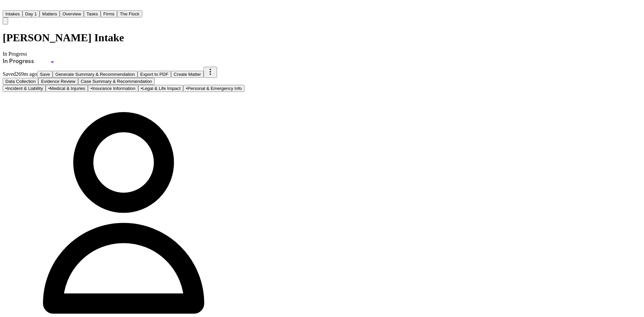  Describe the element at coordinates (124, 81) in the screenshot. I see `nav: Intake steps` at that location.